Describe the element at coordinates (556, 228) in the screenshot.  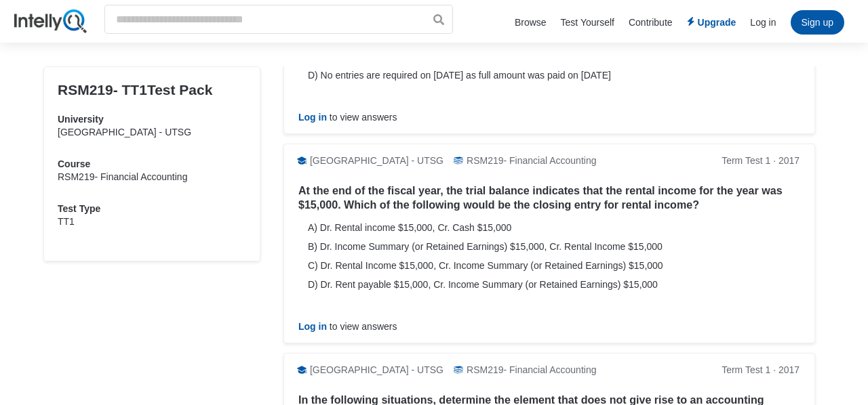
I see `div: A) Dr. Rental income $15,000, Cr. Cash $15,000` at that location.